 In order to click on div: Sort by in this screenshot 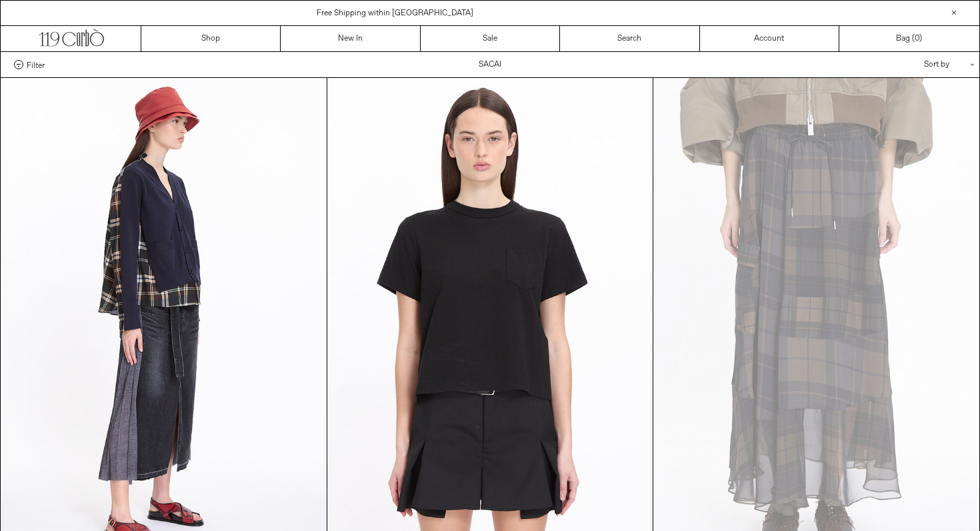, I will do `click(906, 65)`.